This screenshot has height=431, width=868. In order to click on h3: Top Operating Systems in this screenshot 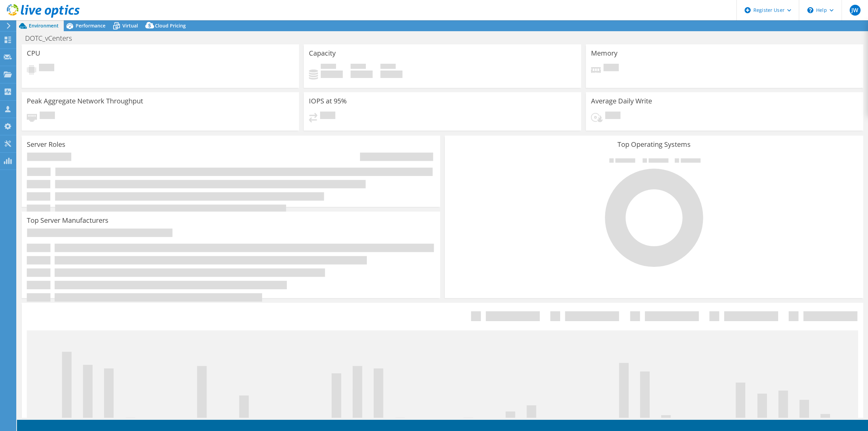, I will do `click(654, 144)`.